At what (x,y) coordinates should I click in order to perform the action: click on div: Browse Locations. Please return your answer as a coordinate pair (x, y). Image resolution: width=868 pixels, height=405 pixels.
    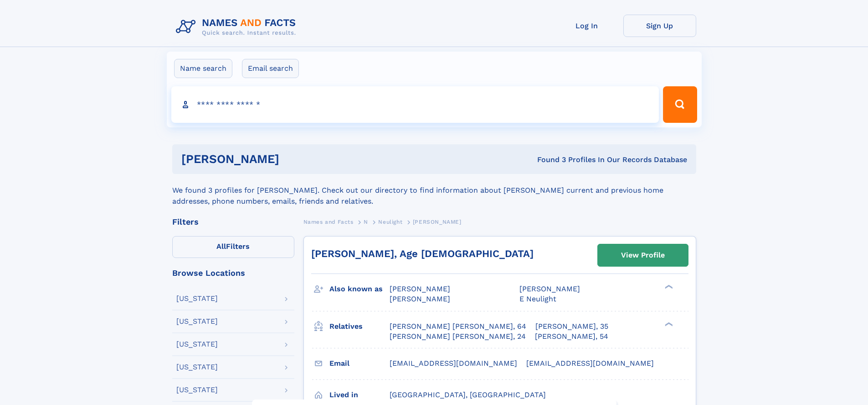
    Looking at the image, I should click on (233, 273).